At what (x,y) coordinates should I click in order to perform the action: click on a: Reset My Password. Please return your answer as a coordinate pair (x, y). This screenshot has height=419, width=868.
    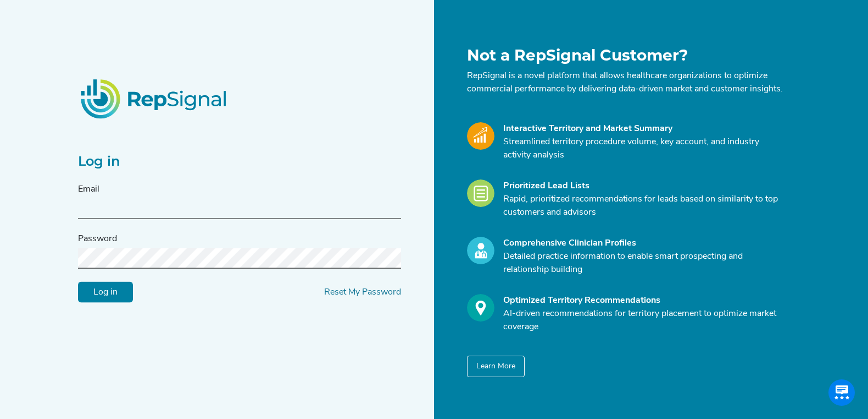
    Looking at the image, I should click on (362, 292).